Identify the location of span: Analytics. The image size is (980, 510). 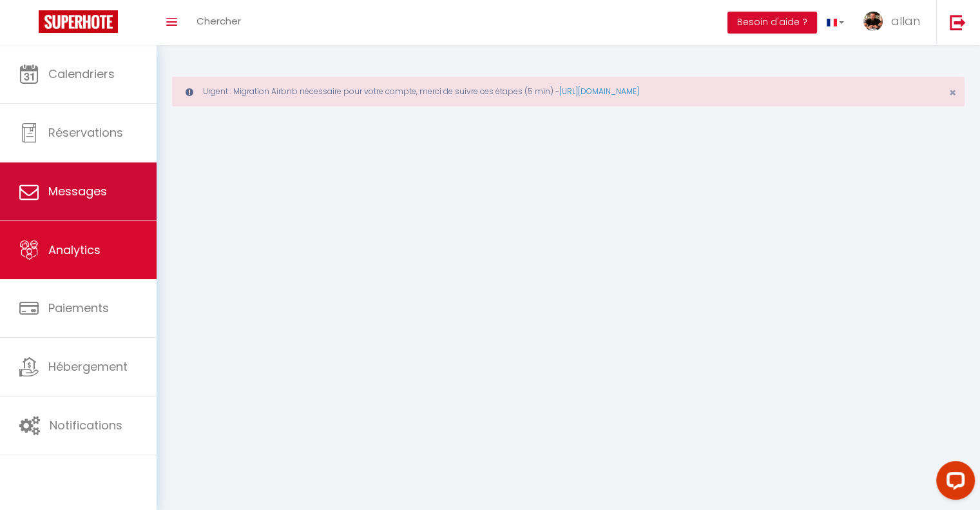
(74, 249).